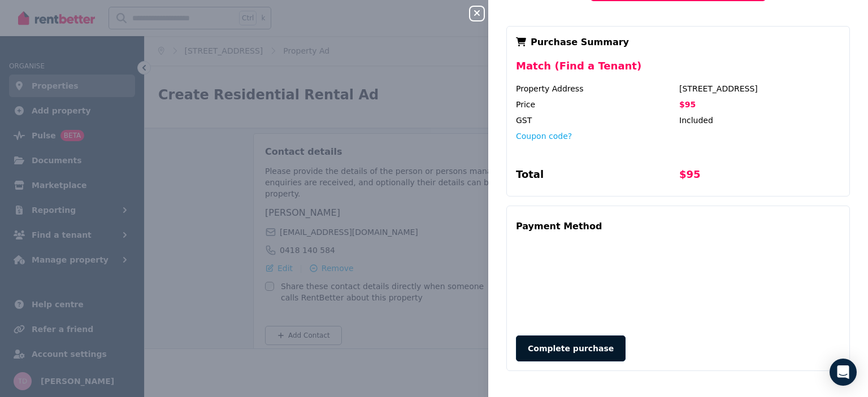 Image resolution: width=868 pixels, height=397 pixels. Describe the element at coordinates (559, 226) in the screenshot. I see `div: Payment Method` at that location.